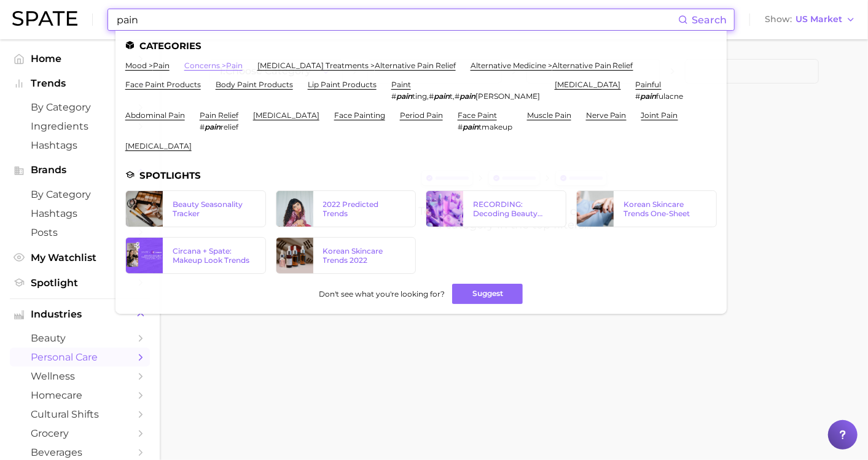 The width and height of the screenshot is (868, 460). I want to click on span: Ingredients, so click(80, 126).